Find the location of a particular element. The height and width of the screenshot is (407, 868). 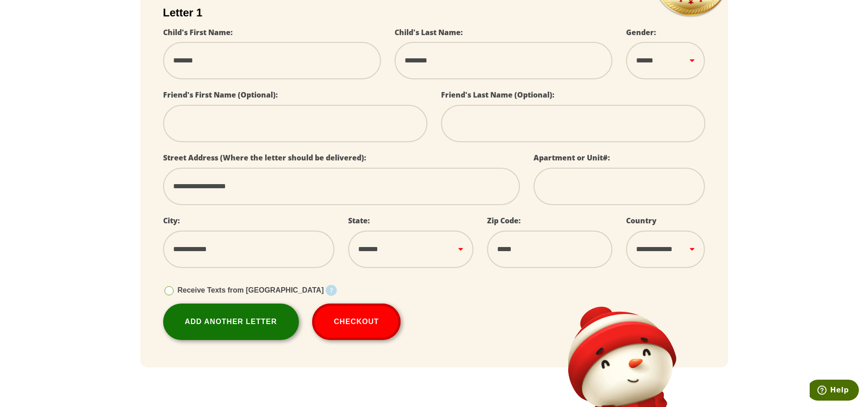

h2: Letter 1 is located at coordinates (434, 12).